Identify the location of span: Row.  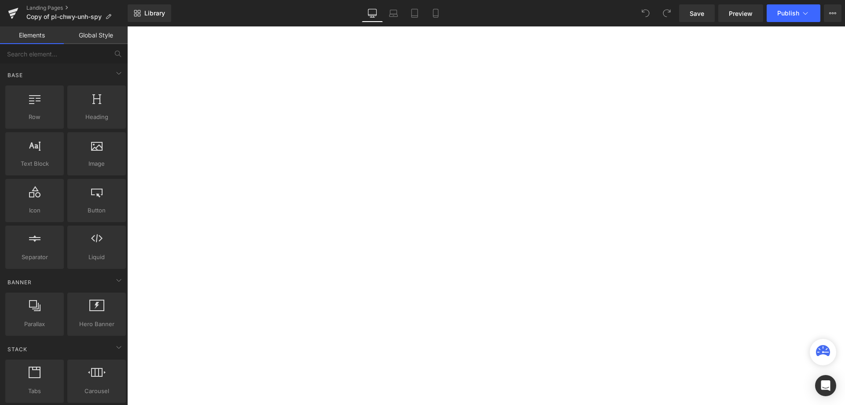
(34, 117).